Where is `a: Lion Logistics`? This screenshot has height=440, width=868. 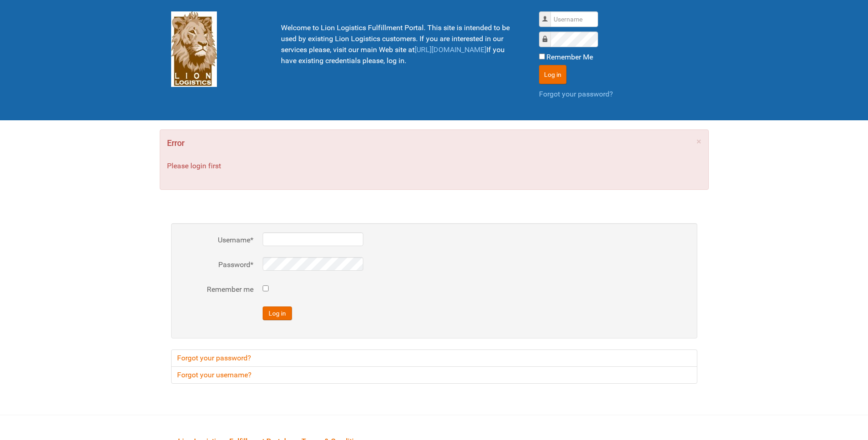
a: Lion Logistics is located at coordinates (194, 48).